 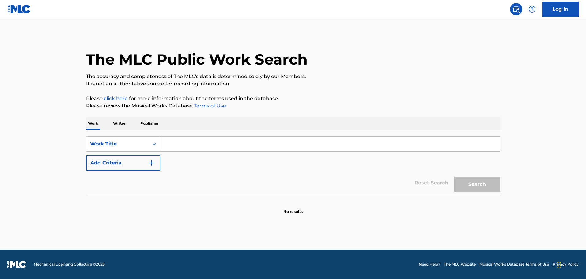 What do you see at coordinates (150, 124) in the screenshot?
I see `p: Publisher` at bounding box center [150, 124].